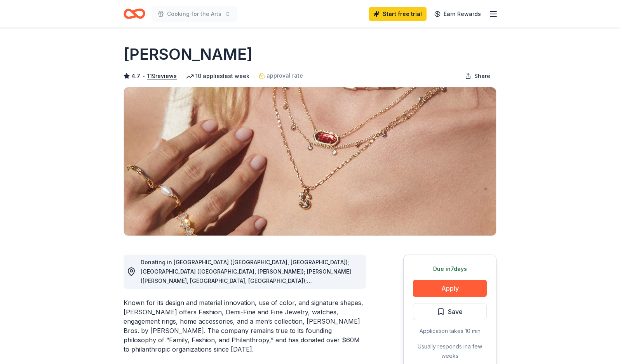 The width and height of the screenshot is (620, 364). I want to click on span: Cooking for the Arts, so click(194, 14).